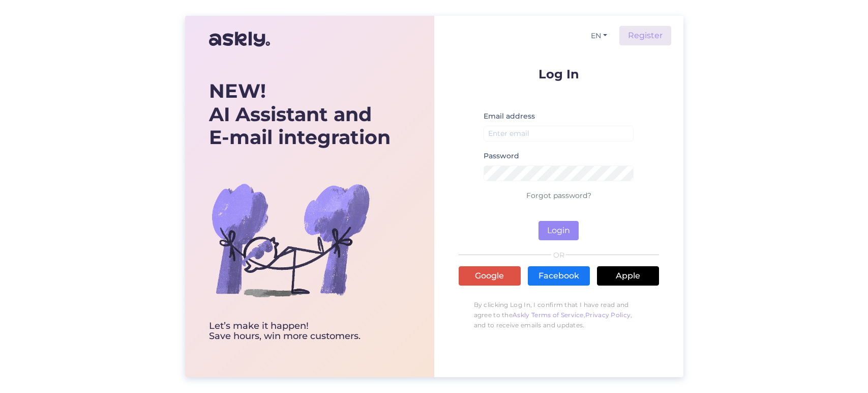  Describe the element at coordinates (608, 315) in the screenshot. I see `a: Privacy Policy` at that location.